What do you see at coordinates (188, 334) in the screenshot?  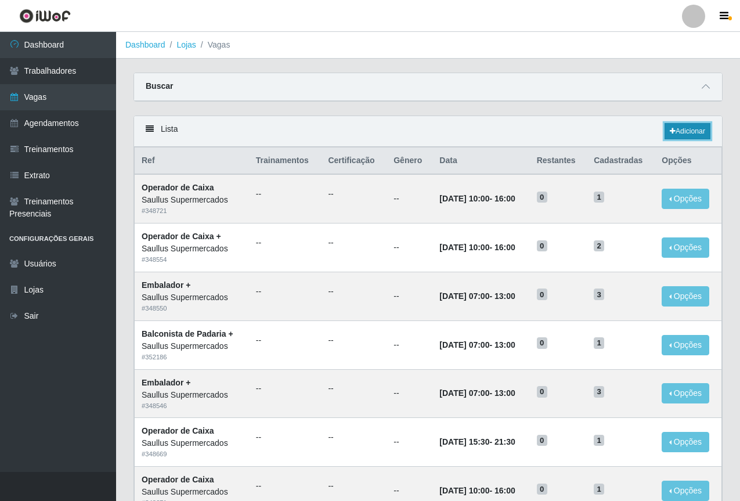 I see `strong: Balconista de Padaria +` at bounding box center [188, 334].